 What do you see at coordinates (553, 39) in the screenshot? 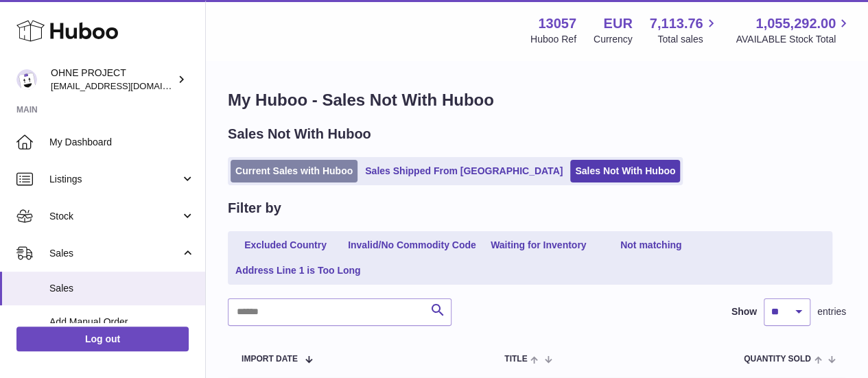
I see `div: Huboo Ref` at bounding box center [553, 39].